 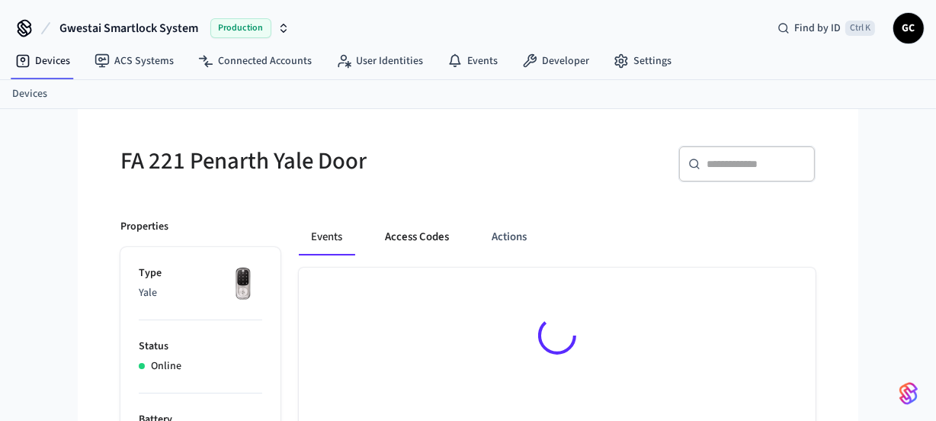 What do you see at coordinates (243, 284) in the screenshot?
I see `img: Yale Assure Touchscreen Wifi Smart Lock, Satin Nickel, Front` at bounding box center [243, 284].